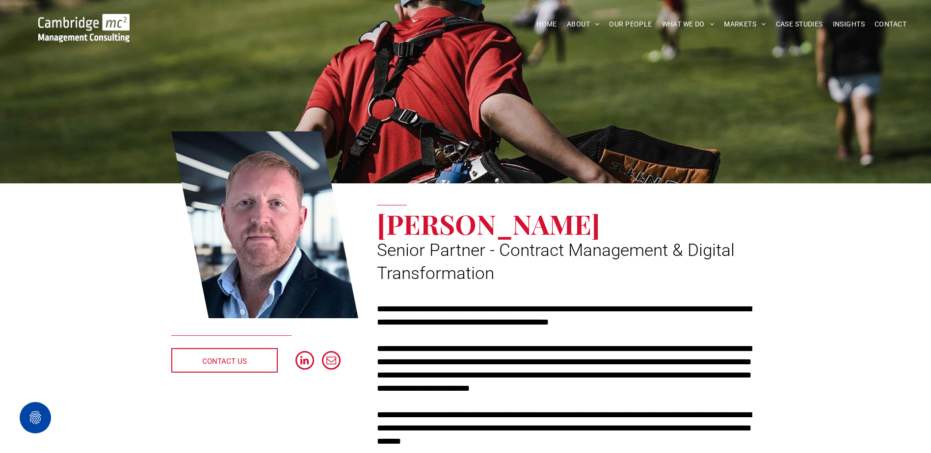 The height and width of the screenshot is (453, 931). I want to click on span: Senior Partner - Contract Management & Digital Transformation, so click(556, 262).